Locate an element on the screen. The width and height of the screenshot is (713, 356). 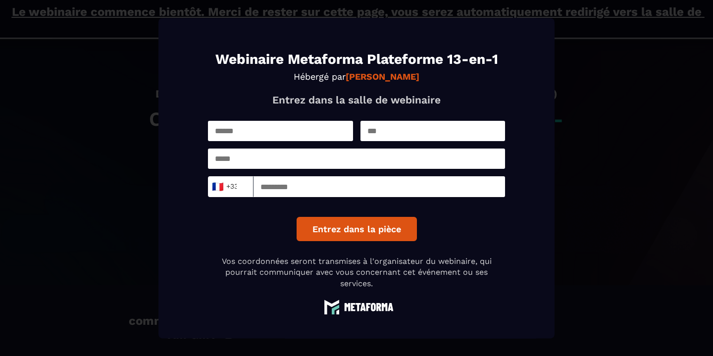
span: +33 is located at coordinates (225, 187).